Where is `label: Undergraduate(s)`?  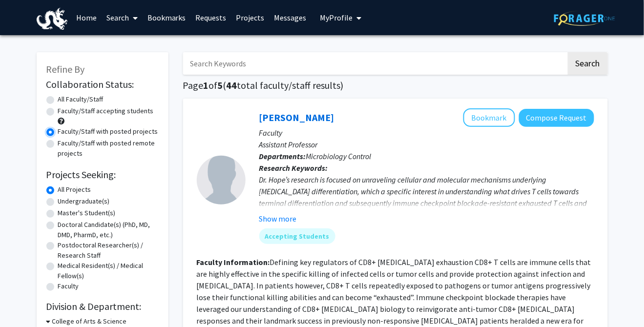 label: Undergraduate(s) is located at coordinates (84, 201).